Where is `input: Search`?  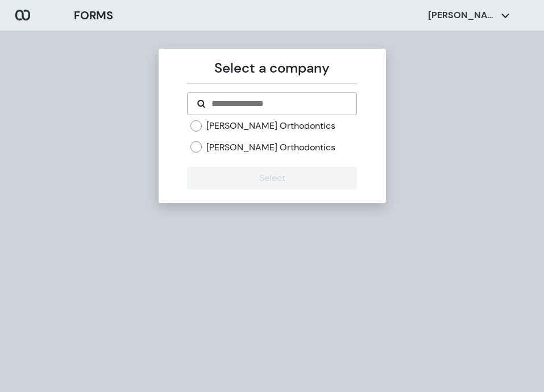 input: Search is located at coordinates (278, 104).